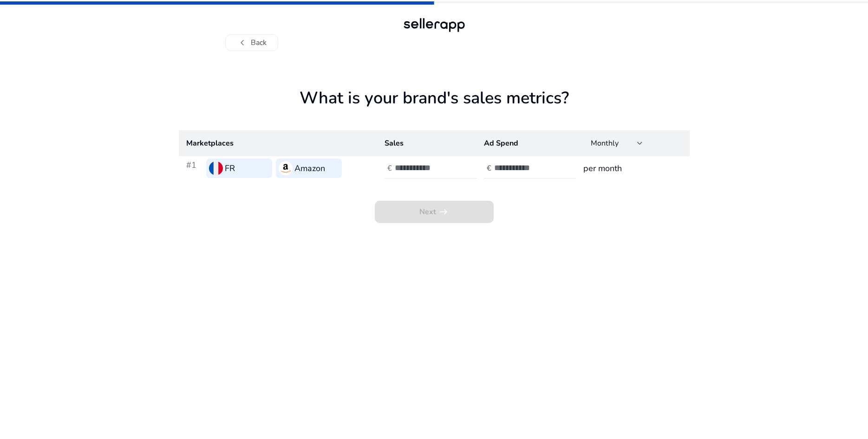 This screenshot has width=868, height=439. What do you see at coordinates (242, 43) in the screenshot?
I see `span: chevron_left` at bounding box center [242, 43].